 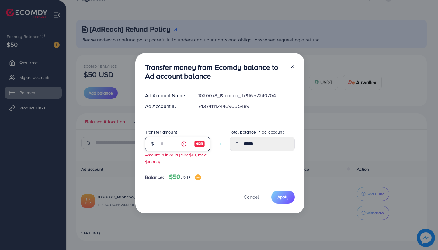 What do you see at coordinates (257, 132) in the screenshot?
I see `label: Total balance in ad account` at bounding box center [257, 132].